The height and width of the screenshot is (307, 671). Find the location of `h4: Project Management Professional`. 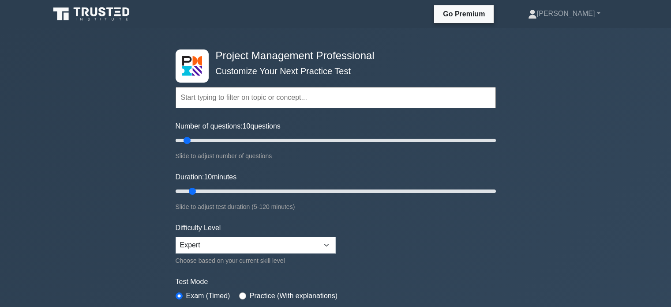

h4: Project Management Professional is located at coordinates (332, 56).